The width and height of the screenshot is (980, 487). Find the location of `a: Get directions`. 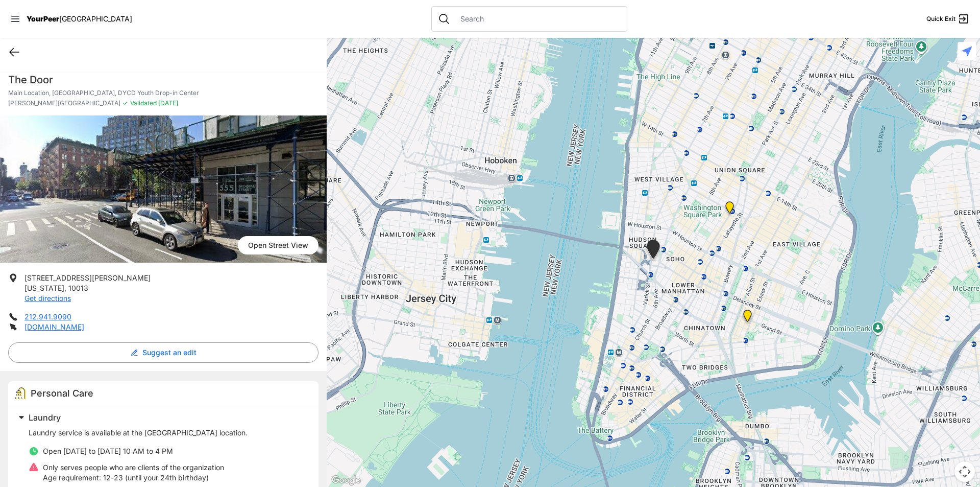

a: Get directions is located at coordinates (47, 298).